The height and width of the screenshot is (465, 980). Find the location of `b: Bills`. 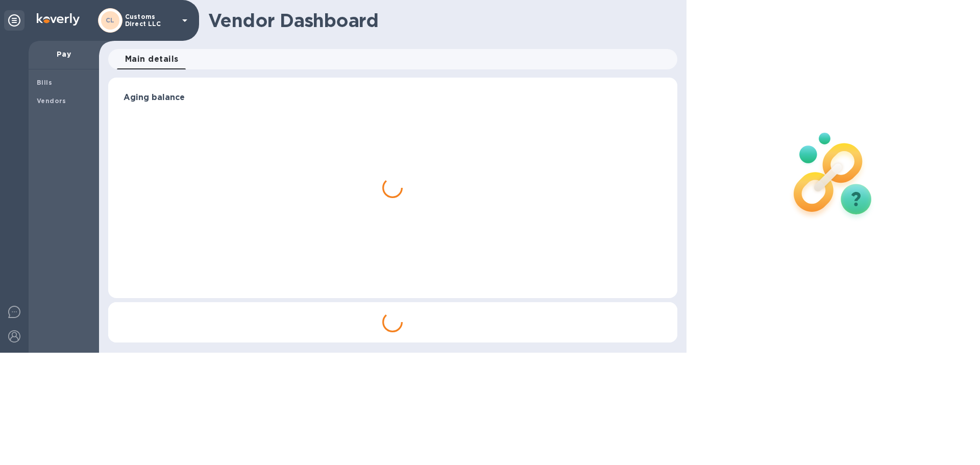

b: Bills is located at coordinates (45, 82).